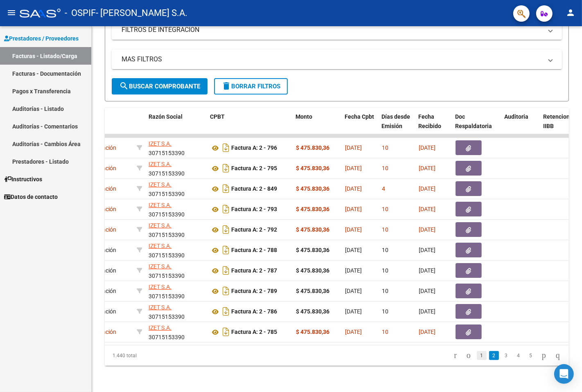 This screenshot has height=392, width=582. Describe the element at coordinates (396, 121) in the screenshot. I see `span: Días desde Emisión` at that location.